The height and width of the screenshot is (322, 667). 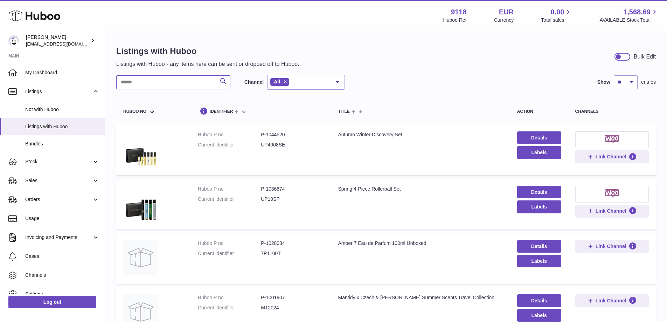 I want to click on dd: MT2024, so click(x=293, y=308).